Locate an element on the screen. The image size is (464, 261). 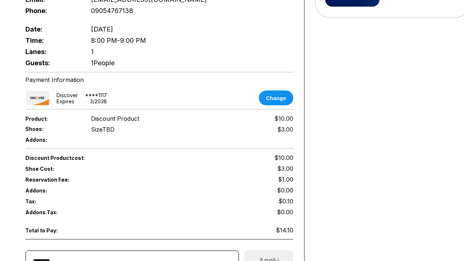
span: $1.00 is located at coordinates (286, 180).